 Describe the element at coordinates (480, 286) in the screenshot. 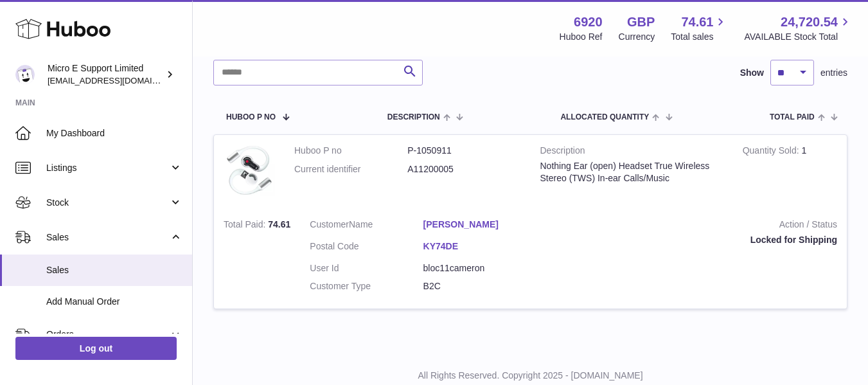

I see `dd: B2C` at that location.